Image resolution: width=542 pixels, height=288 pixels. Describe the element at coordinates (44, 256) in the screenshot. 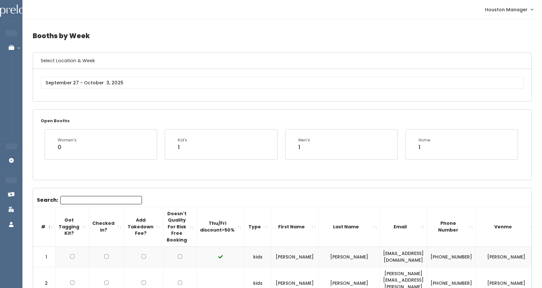

I see `td: 1` at that location.